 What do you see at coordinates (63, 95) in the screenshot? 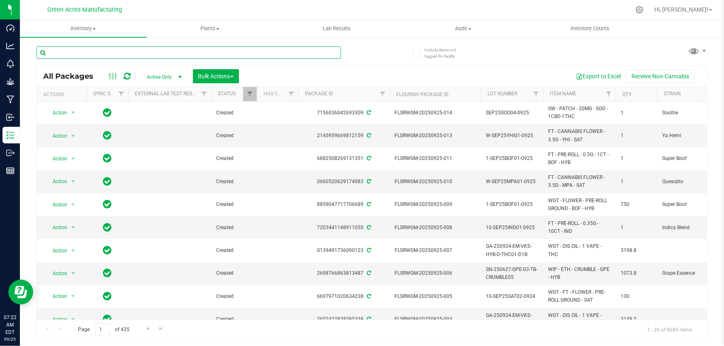
I see `div: Actions` at bounding box center [63, 95].